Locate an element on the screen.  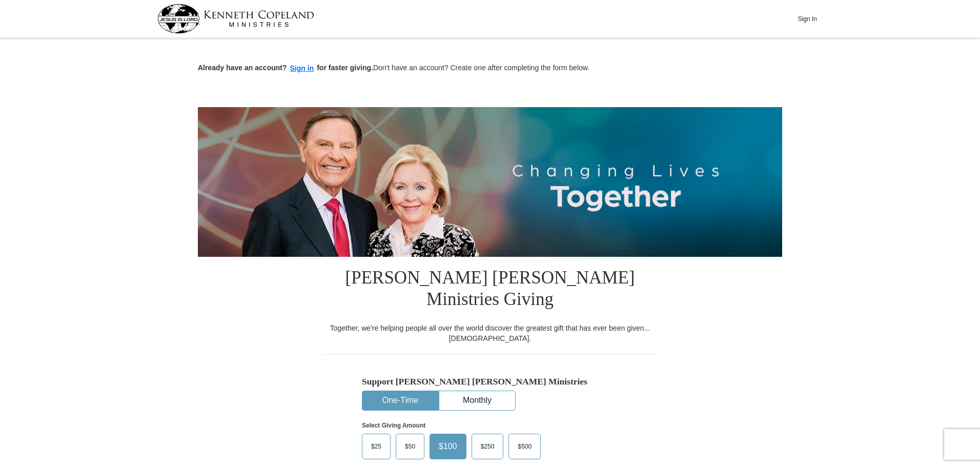
span: $500 is located at coordinates (524, 447).